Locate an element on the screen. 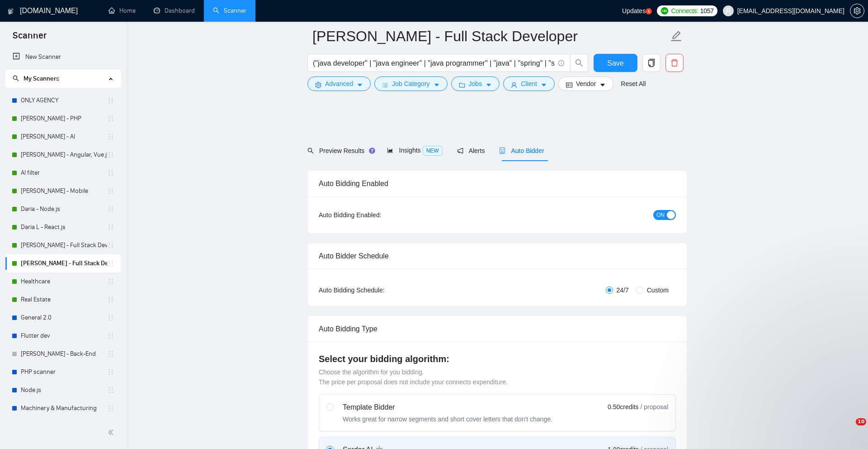 Image resolution: width=868 pixels, height=449 pixels. span: 0.50 credits is located at coordinates (623, 407).